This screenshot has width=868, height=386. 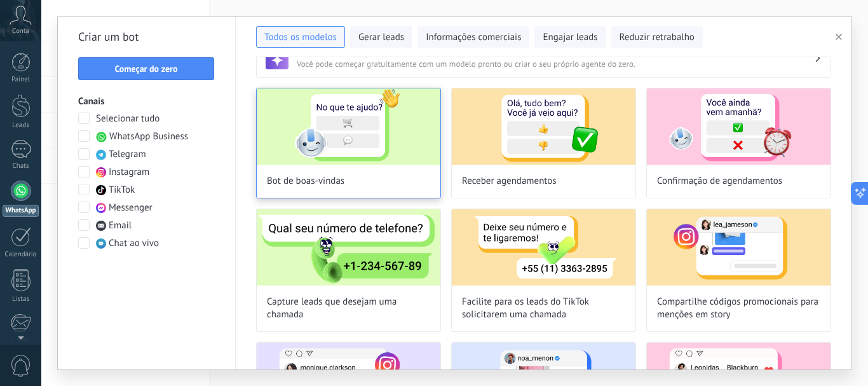 What do you see at coordinates (21, 254) in the screenshot?
I see `div: Calendário` at bounding box center [21, 254].